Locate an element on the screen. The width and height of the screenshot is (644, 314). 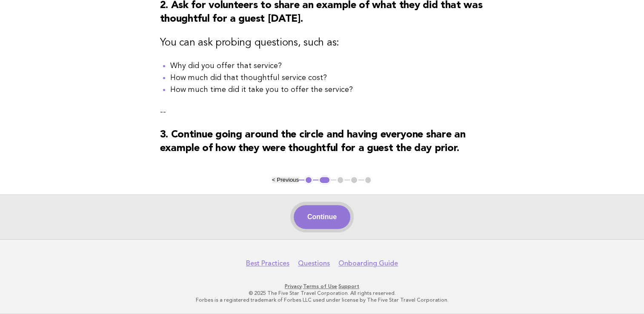
h3: You can ask probing questions, such as: is located at coordinates (322, 43).